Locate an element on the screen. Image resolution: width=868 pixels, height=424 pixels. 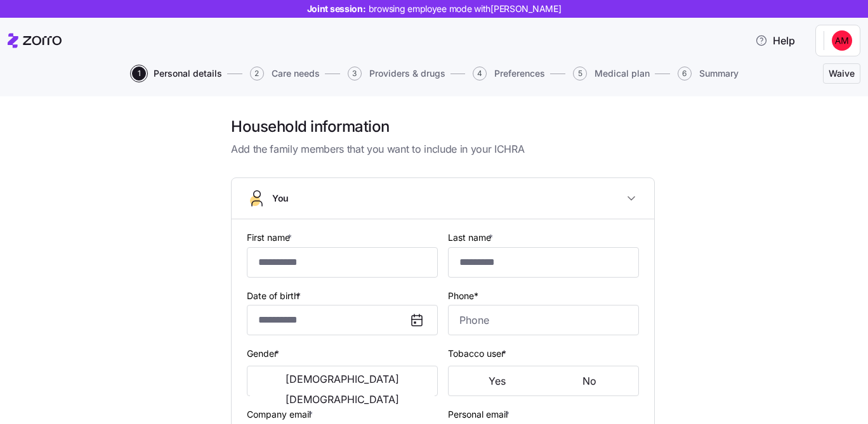
span: Add the family members that you want to include in your ICHRA is located at coordinates (442, 149).